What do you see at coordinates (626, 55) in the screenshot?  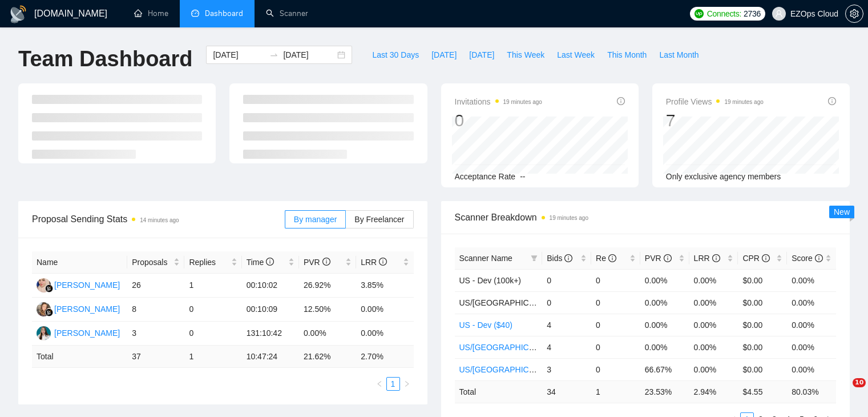 I see `button: This Month` at bounding box center [626, 55].